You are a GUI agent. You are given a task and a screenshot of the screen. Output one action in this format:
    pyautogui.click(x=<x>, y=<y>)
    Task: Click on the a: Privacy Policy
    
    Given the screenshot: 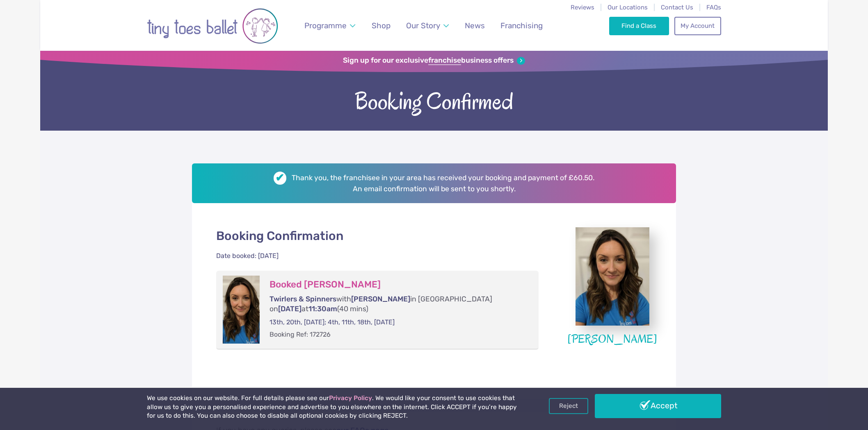 What is the action you would take?
    pyautogui.click(x=351, y=398)
    